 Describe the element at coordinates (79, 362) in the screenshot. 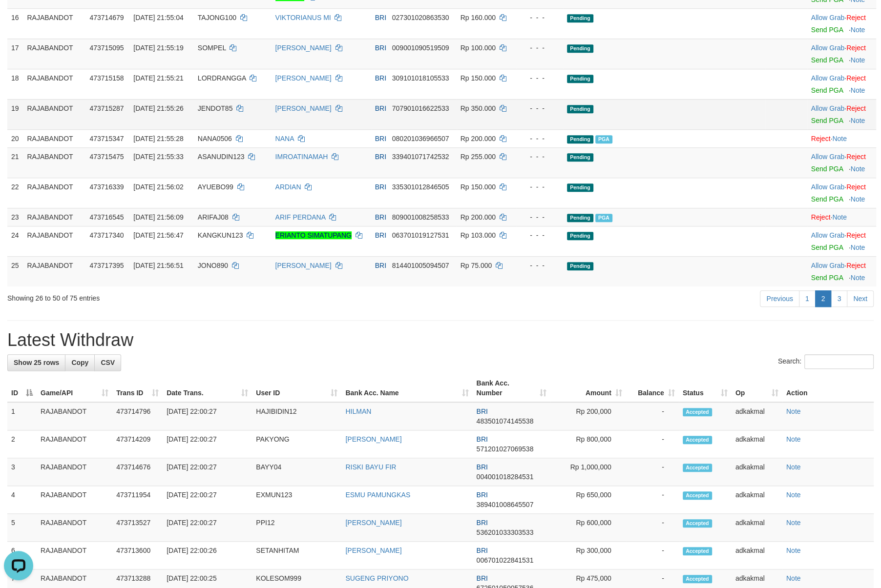

I see `span: Copy` at that location.